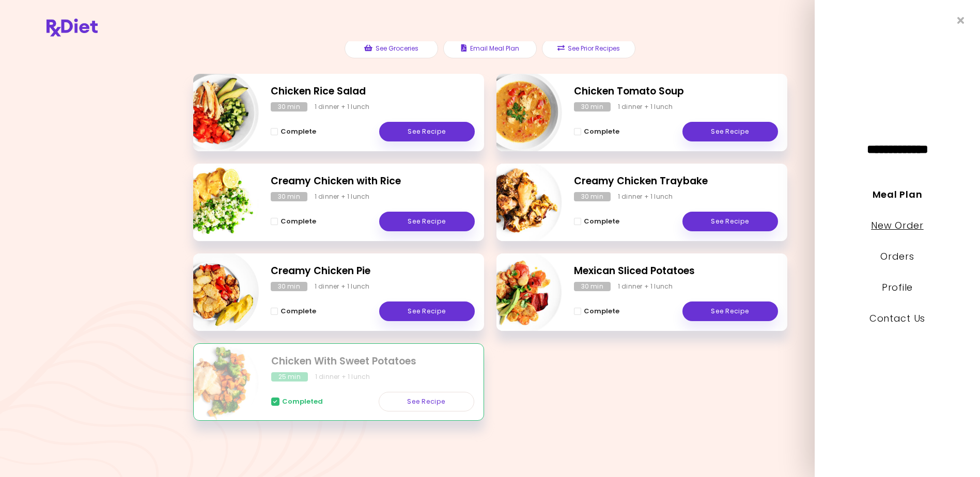 The image size is (980, 477). I want to click on a: Profile, so click(897, 287).